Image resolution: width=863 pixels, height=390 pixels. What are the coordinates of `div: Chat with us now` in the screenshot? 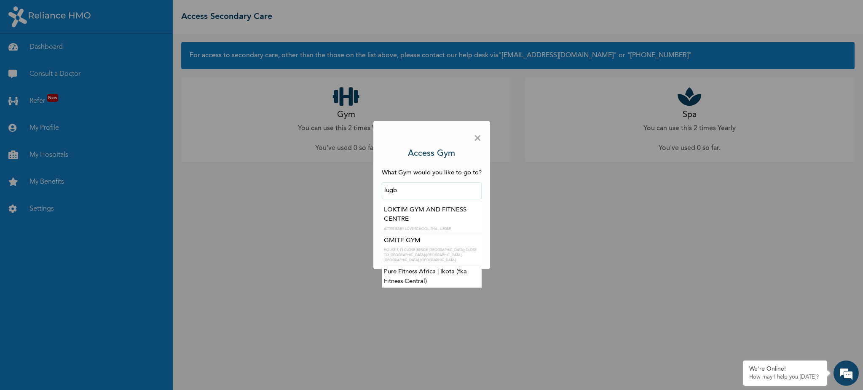 It's located at (93, 53).